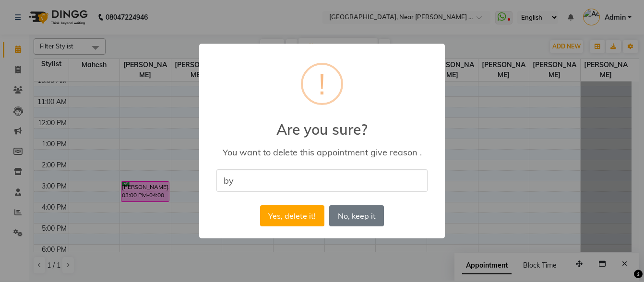  Describe the element at coordinates (322, 180) in the screenshot. I see `input: Please enter the reason` at that location.